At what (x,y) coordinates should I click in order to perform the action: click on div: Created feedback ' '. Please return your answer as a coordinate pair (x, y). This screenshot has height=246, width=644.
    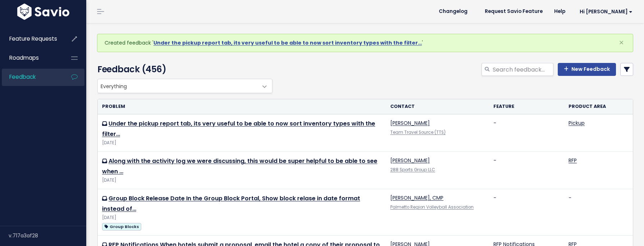
    Looking at the image, I should click on (365, 43).